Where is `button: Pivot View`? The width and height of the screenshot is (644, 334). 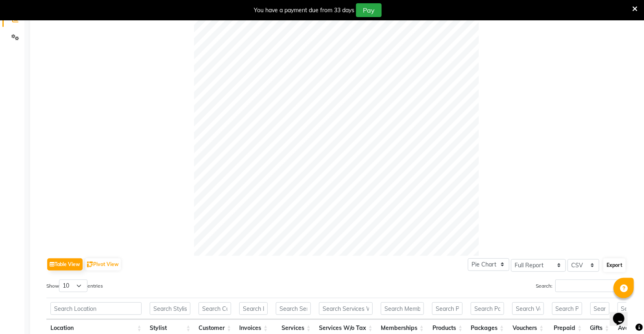
button: Pivot View is located at coordinates (103, 265).